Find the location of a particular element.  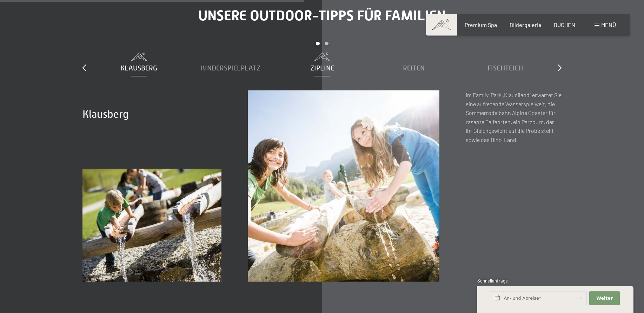

p: Im Family-Park „Klausiland“ erwartet Sie eine aufregende Wasserspielwelt, die Sommerrodelbahn Alp... is located at coordinates (513, 117).